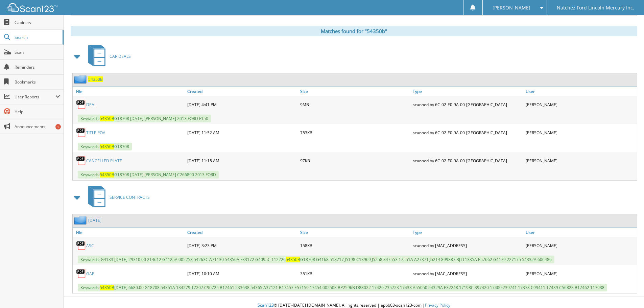 The height and width of the screenshot is (308, 644). What do you see at coordinates (37, 112) in the screenshot?
I see `span: Help` at bounding box center [37, 112].